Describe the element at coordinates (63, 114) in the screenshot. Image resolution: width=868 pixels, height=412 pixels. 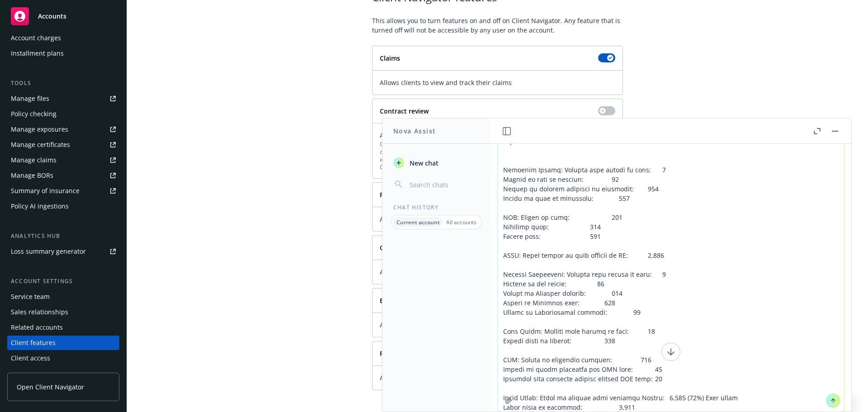
I see `a: Policy checking` at that location.